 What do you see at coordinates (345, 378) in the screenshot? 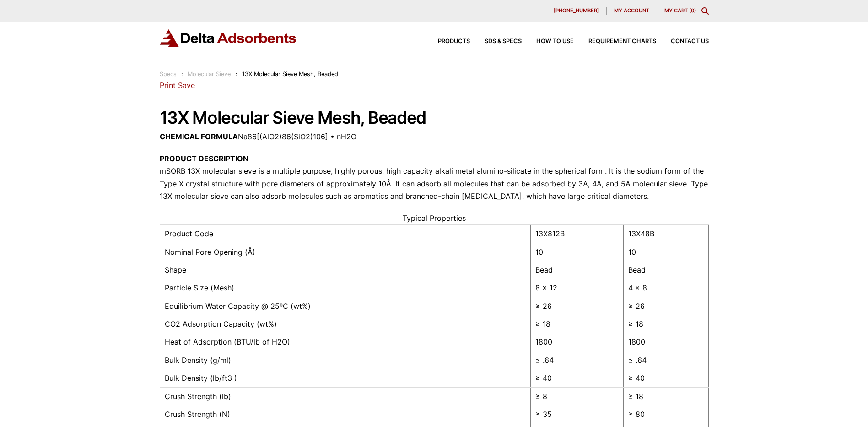
I see `td: Bulk Density (lb/ft3 )` at bounding box center [345, 378].